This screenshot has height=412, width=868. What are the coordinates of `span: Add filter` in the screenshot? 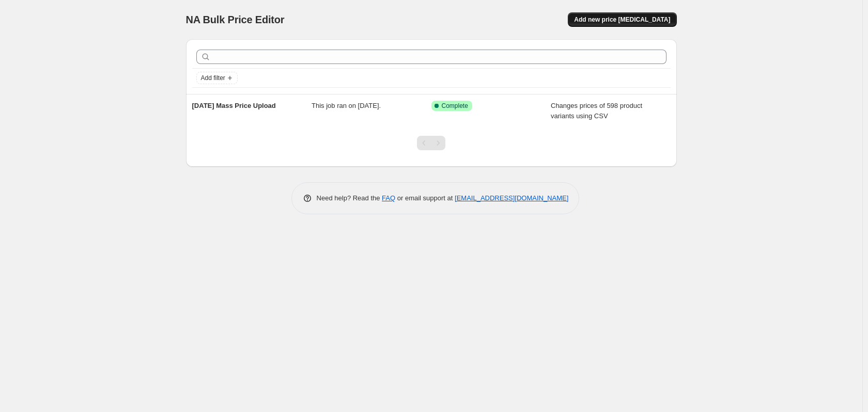 It's located at (213, 78).